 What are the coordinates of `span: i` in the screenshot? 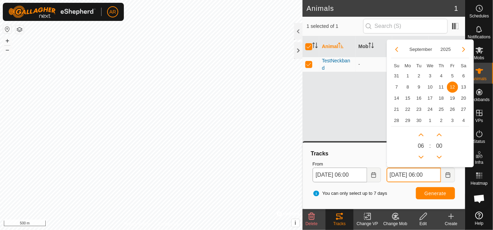 It's located at (295, 223).